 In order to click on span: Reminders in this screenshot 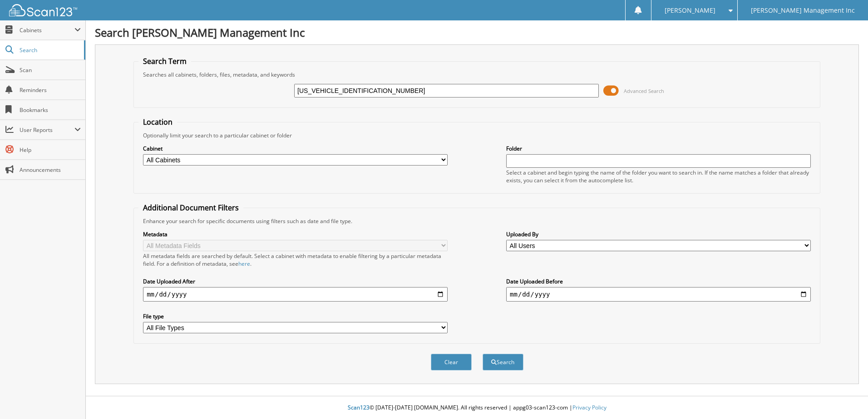, I will do `click(50, 90)`.